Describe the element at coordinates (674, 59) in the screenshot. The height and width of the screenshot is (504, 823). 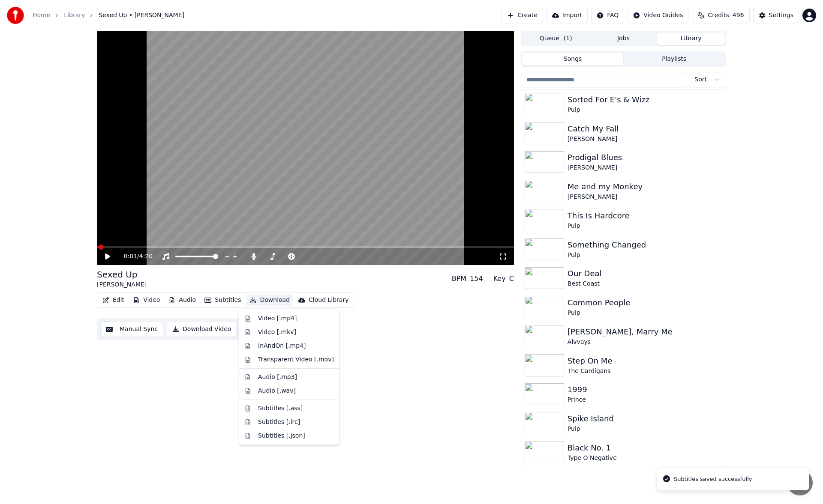
I see `button: Playlists` at that location.